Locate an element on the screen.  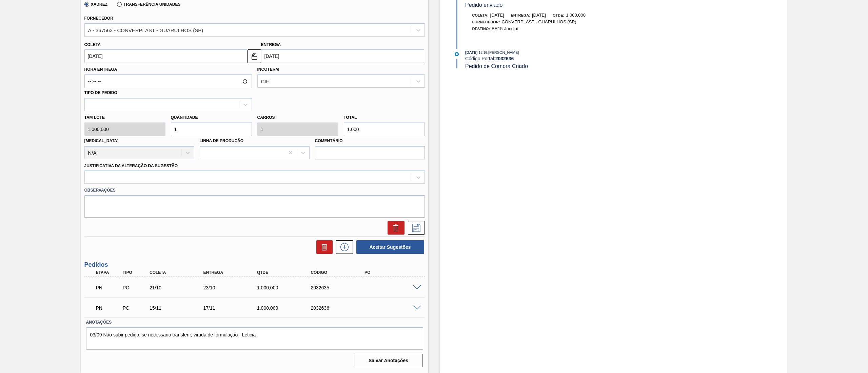
label: Hora Entrega is located at coordinates (168, 70).